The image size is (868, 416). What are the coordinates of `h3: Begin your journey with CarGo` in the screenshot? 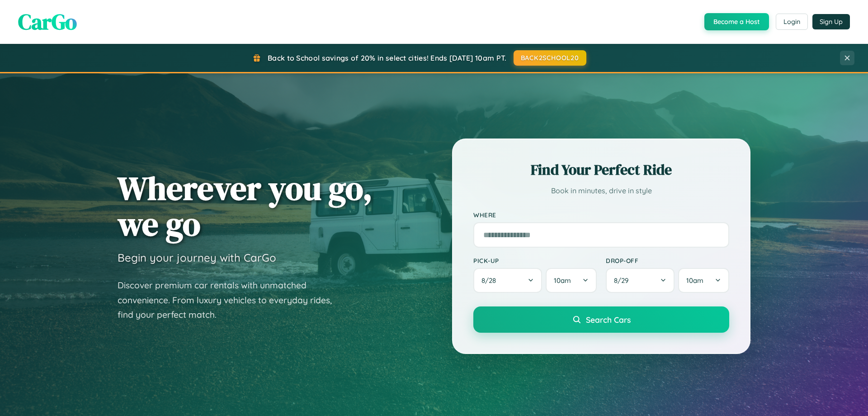 It's located at (197, 258).